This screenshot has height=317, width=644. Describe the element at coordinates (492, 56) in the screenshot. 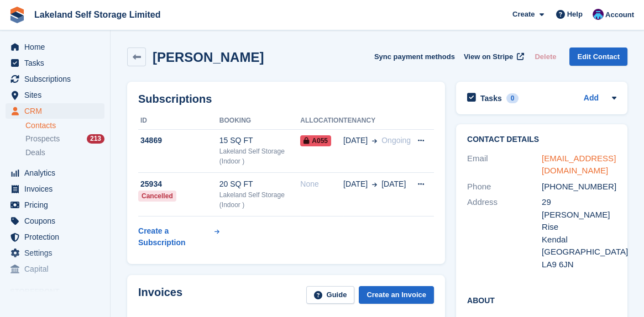

I see `a: View on Stripe` at that location.